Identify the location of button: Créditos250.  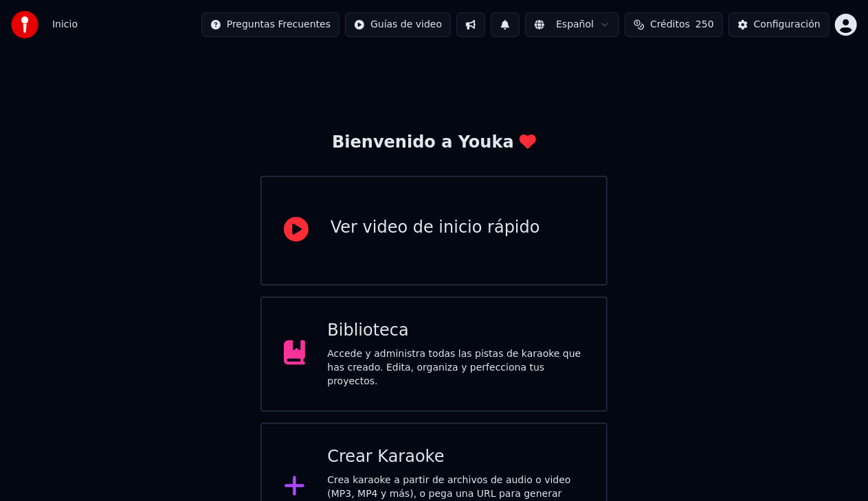
(674, 25).